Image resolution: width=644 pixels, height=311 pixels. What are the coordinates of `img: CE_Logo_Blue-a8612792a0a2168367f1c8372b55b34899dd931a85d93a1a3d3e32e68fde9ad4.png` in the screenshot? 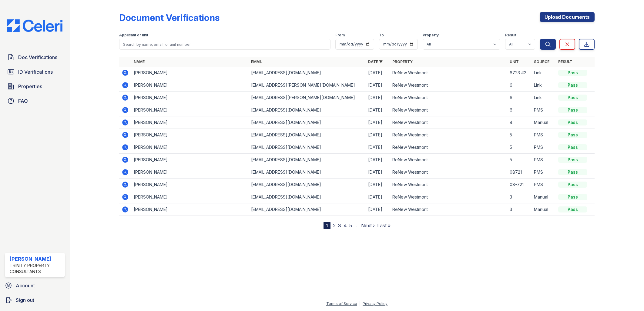 It's located at (35, 26).